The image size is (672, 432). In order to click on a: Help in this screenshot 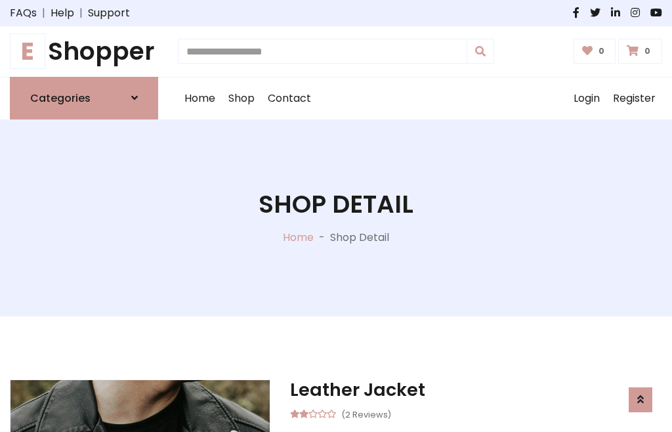, I will do `click(62, 13)`.